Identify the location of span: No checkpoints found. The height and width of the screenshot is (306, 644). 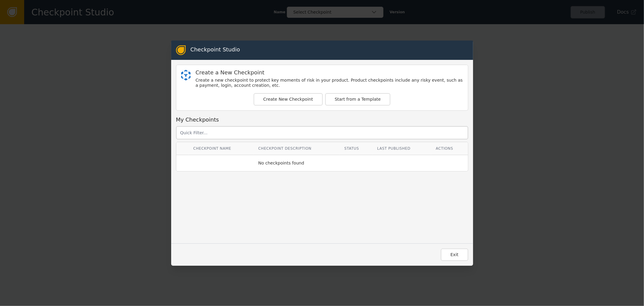
(281, 163).